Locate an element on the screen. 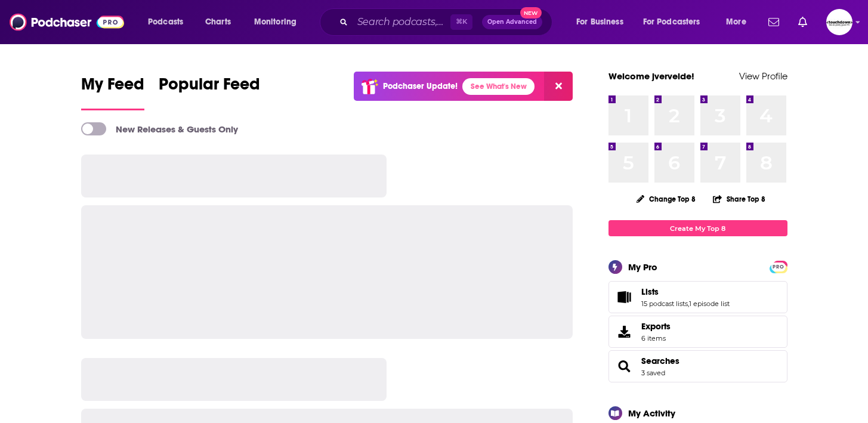  span: Charts is located at coordinates (217, 22).